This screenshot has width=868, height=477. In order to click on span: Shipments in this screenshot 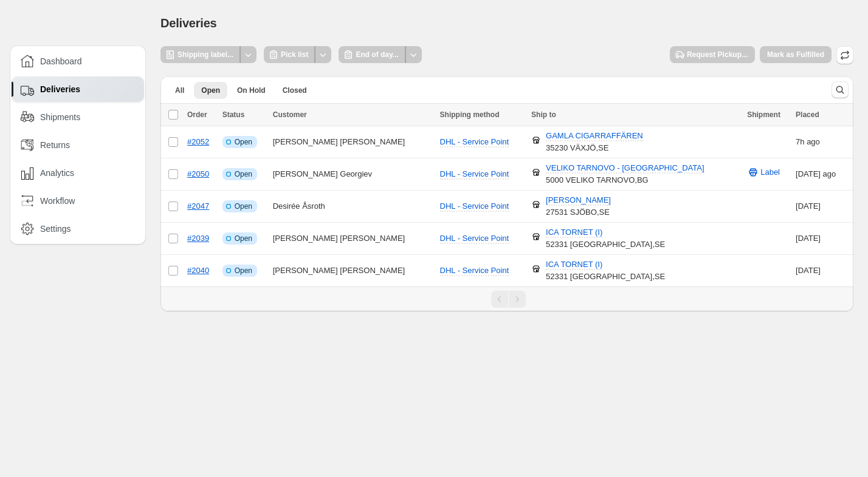, I will do `click(60, 118)`.